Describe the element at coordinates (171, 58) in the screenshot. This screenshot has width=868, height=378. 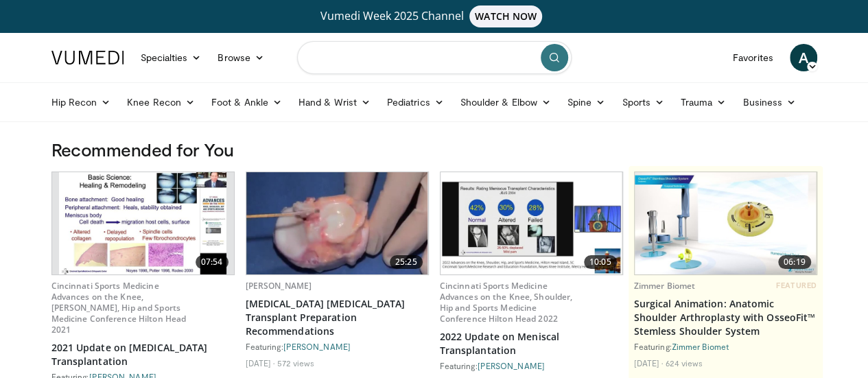
I see `a: Specialties` at that location.